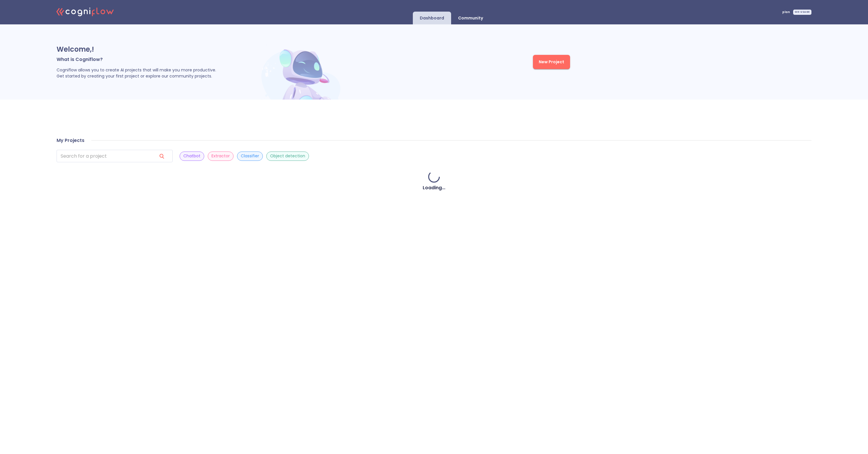  Describe the element at coordinates (552, 62) in the screenshot. I see `span: New Project` at that location.